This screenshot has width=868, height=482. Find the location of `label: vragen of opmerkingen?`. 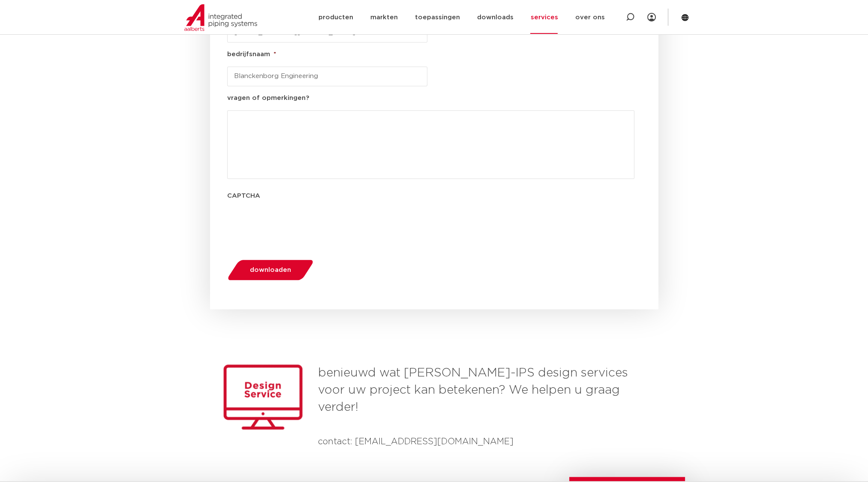

label: vragen of opmerkingen? is located at coordinates (268, 98).